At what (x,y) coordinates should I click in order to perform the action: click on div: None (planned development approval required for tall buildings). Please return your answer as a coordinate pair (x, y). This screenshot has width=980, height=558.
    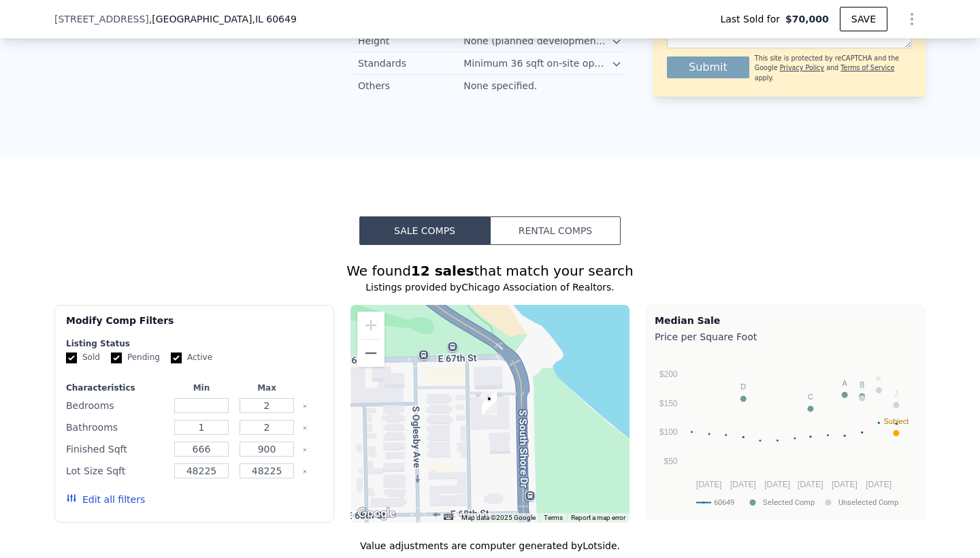
    Looking at the image, I should click on (537, 41).